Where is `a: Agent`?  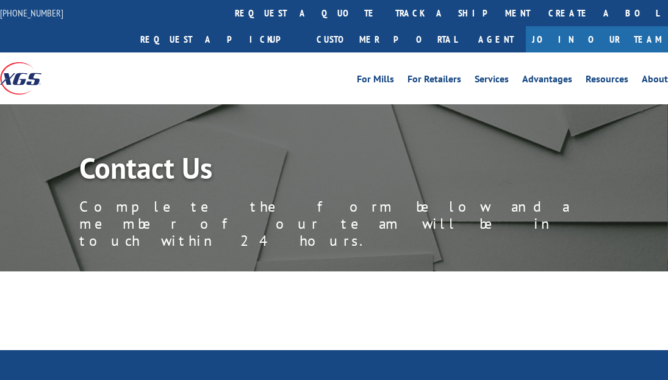
a: Agent is located at coordinates (496, 39).